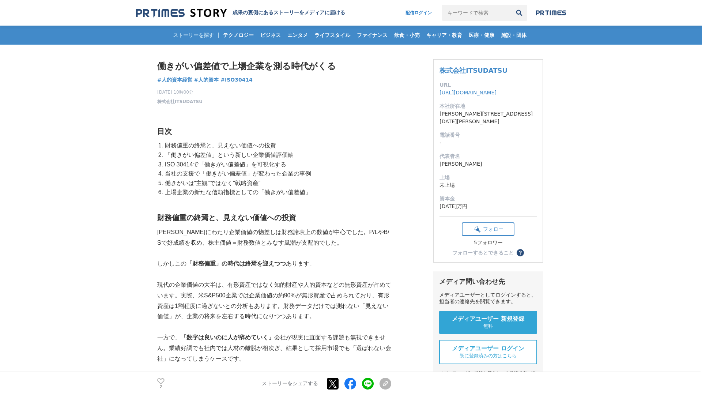 This screenshot has height=395, width=702. Describe the element at coordinates (277, 155) in the screenshot. I see `li: 「働きがい偏差値」という新しい企業価値評価軸` at that location.